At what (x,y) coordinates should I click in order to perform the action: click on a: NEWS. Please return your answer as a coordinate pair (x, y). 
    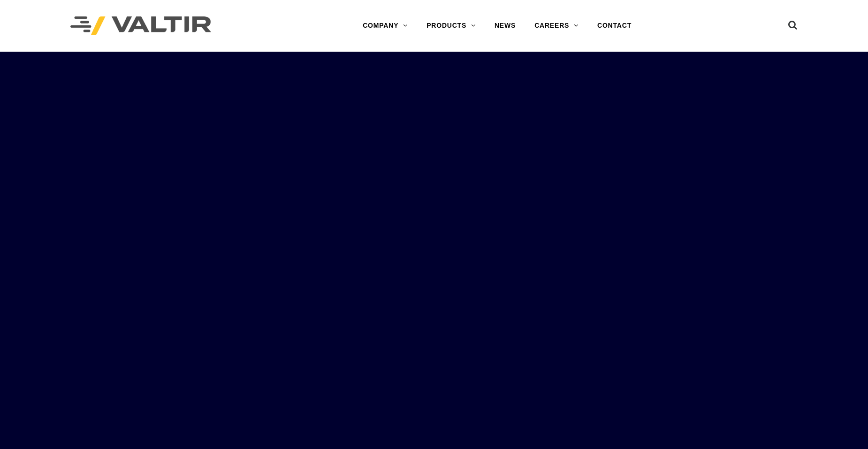
    Looking at the image, I should click on (505, 26).